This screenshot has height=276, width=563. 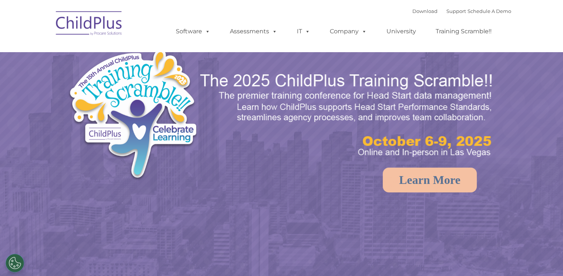 I want to click on a: University, so click(x=401, y=31).